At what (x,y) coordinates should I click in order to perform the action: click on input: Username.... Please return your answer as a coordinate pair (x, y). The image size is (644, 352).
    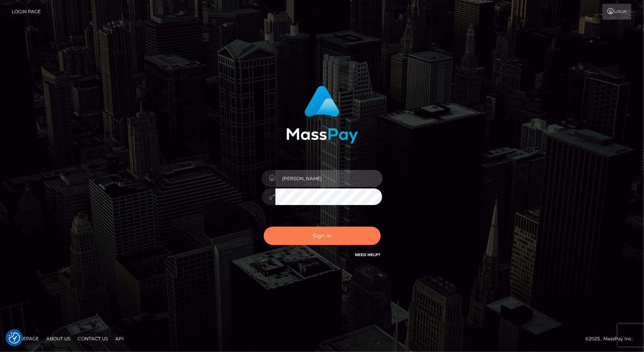
    Looking at the image, I should click on (329, 178).